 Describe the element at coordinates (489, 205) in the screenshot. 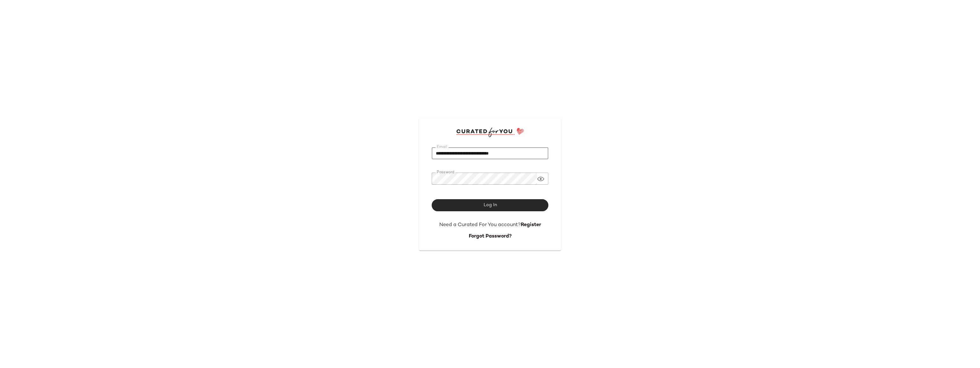

I see `span: Log In` at that location.